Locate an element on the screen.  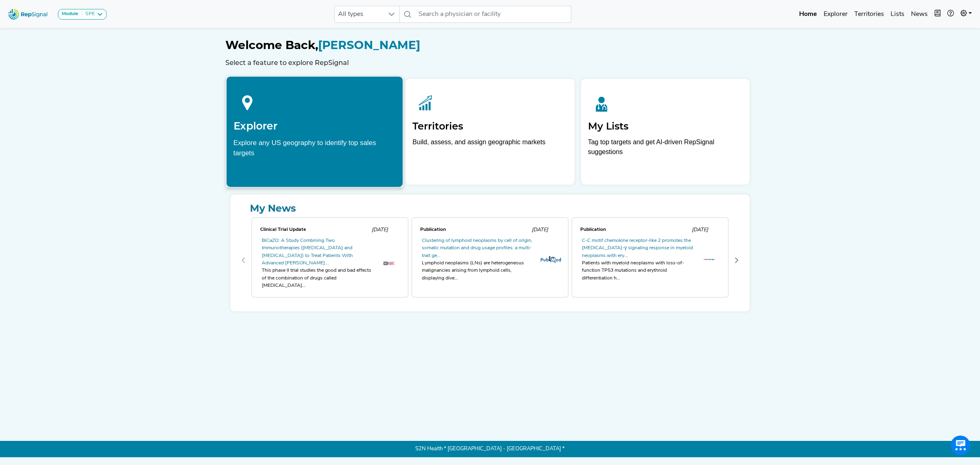
h6: Select a feature to explore RepSignal is located at coordinates (490, 62).